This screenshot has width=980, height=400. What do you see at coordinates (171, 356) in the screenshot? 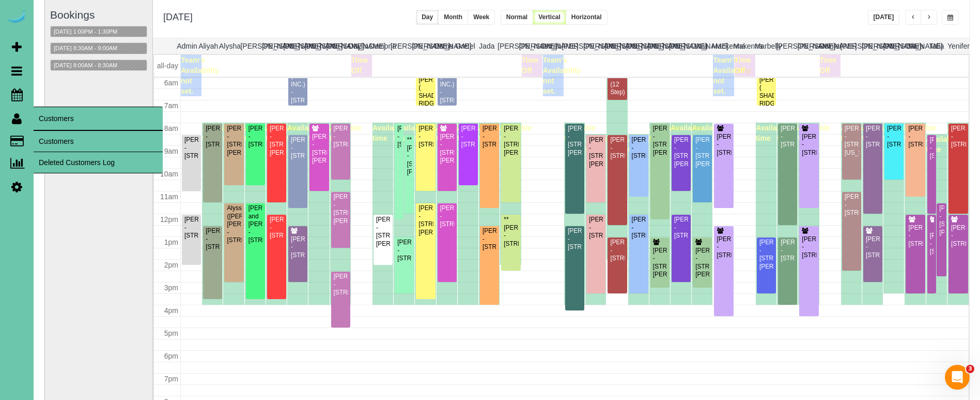
I see `span: 6pm` at bounding box center [171, 356].